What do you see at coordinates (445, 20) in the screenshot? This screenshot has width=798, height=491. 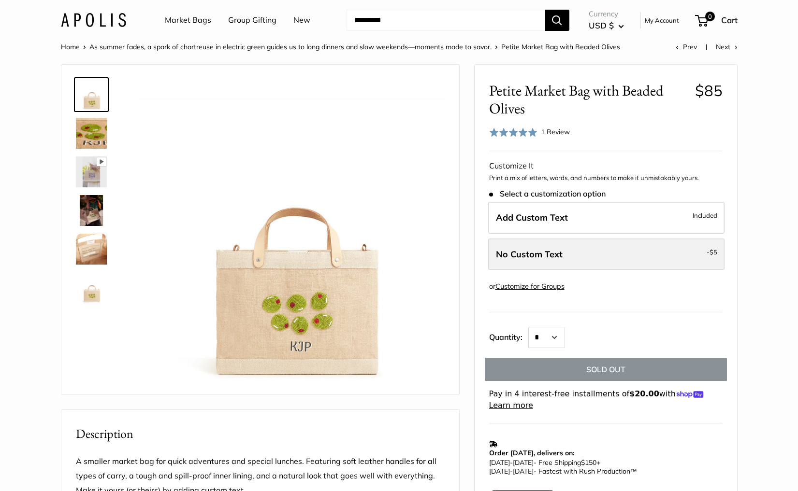 I see `input: Search...` at bounding box center [445, 20].